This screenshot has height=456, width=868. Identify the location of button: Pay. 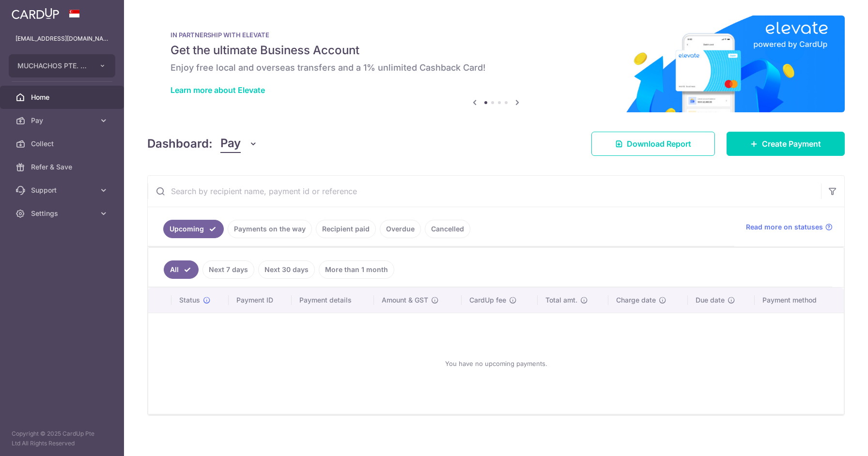
(239, 144).